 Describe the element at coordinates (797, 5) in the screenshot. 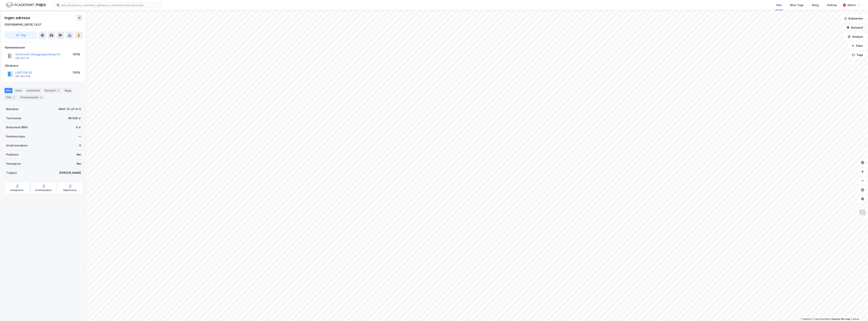

I see `div: Mine Tags` at that location.